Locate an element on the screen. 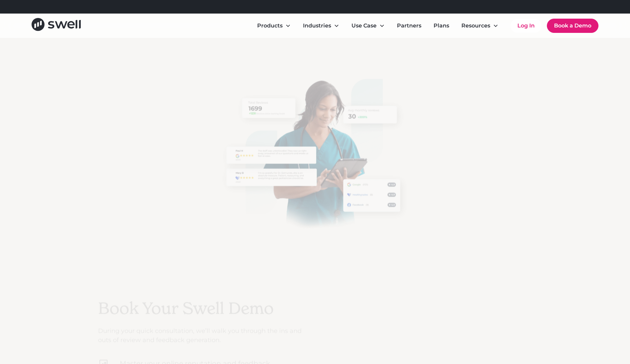 The width and height of the screenshot is (630, 364). a: Book a Demo is located at coordinates (573, 26).